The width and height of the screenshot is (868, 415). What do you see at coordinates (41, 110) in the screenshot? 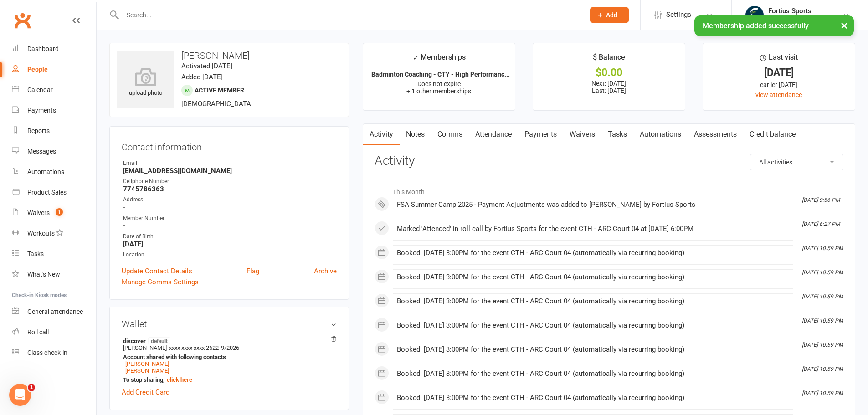
I see `div: Payments` at bounding box center [41, 110].